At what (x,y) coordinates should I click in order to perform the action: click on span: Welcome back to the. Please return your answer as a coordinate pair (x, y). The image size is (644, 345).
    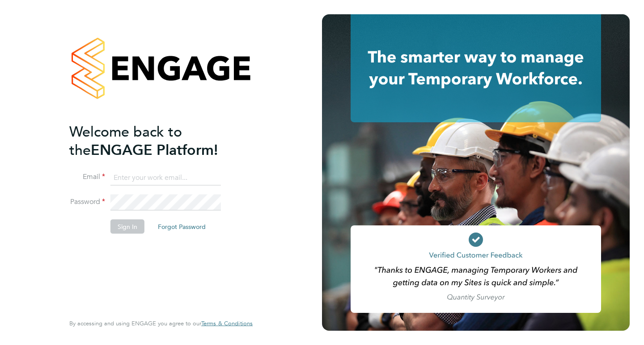
    Looking at the image, I should click on (126, 141).